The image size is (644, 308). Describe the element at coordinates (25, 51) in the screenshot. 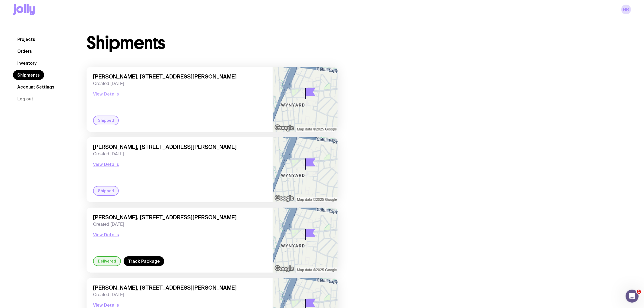

I see `a: Orders` at that location.